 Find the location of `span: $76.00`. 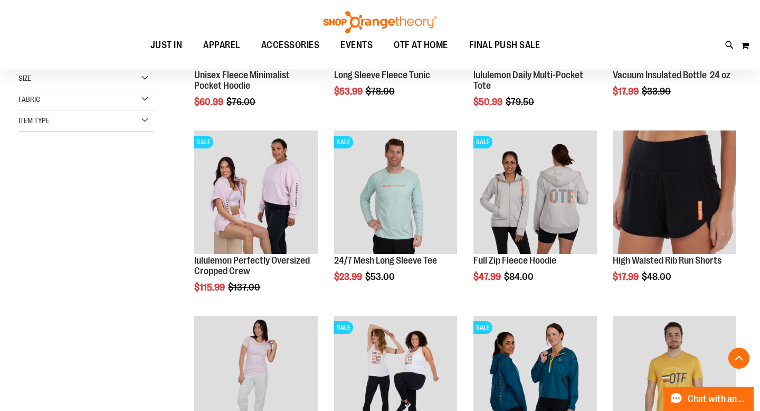

span: $76.00 is located at coordinates (242, 102).